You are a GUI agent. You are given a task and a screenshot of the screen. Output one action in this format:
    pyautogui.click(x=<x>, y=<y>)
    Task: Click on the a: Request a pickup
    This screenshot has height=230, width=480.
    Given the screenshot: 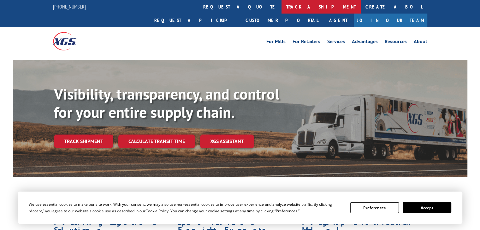 What is the action you would take?
    pyautogui.click(x=195, y=20)
    